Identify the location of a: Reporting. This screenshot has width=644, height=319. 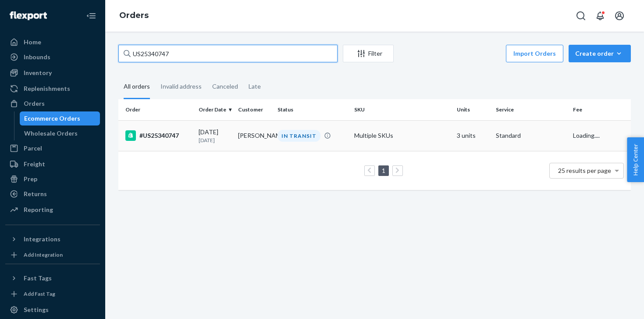
(53, 210).